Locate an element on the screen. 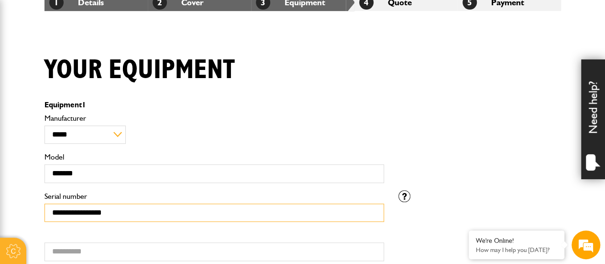  input: Enter your email address is located at coordinates (93, 127).